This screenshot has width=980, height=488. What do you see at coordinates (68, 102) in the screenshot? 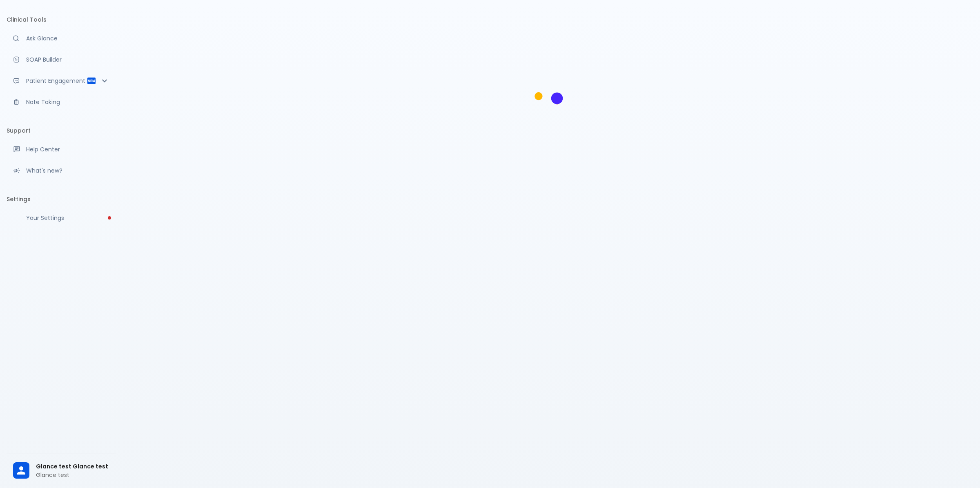
I see `p: Note Taking` at bounding box center [68, 102].